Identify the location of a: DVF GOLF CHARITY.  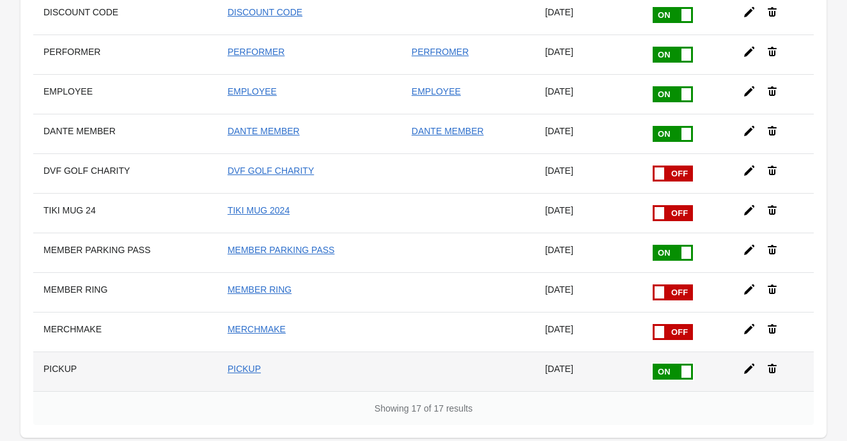
(270, 171).